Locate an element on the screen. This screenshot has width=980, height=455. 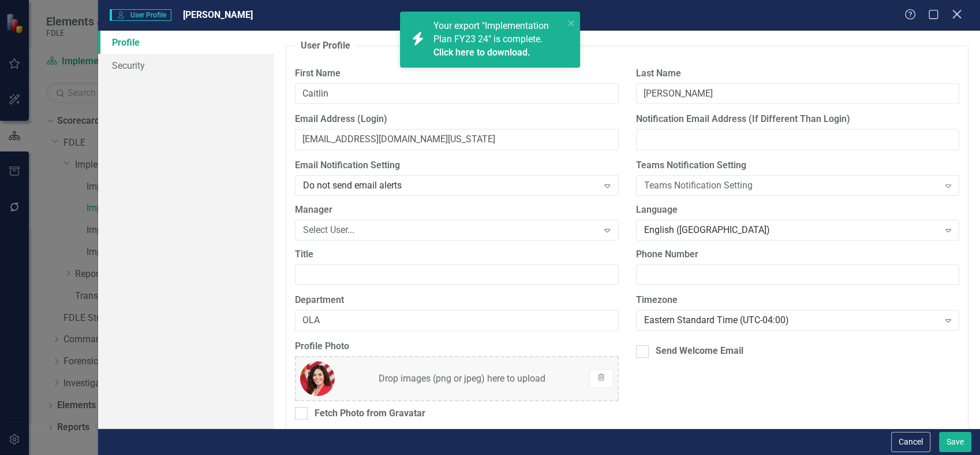
div: Select User... is located at coordinates (450, 229).